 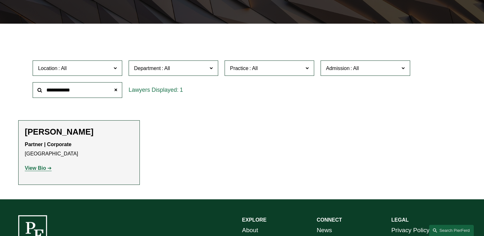 What do you see at coordinates (400, 220) in the screenshot?
I see `strong: LEGAL` at bounding box center [400, 220].